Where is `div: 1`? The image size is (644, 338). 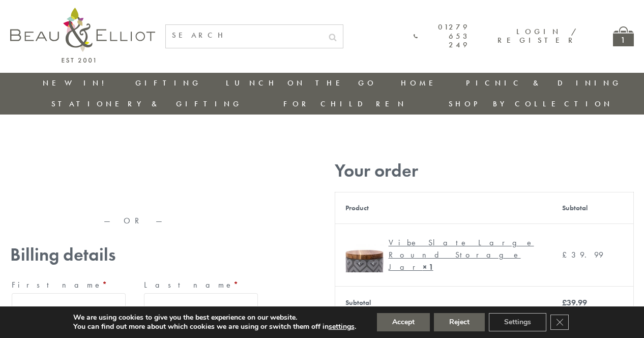
div: 1 is located at coordinates (623, 36).